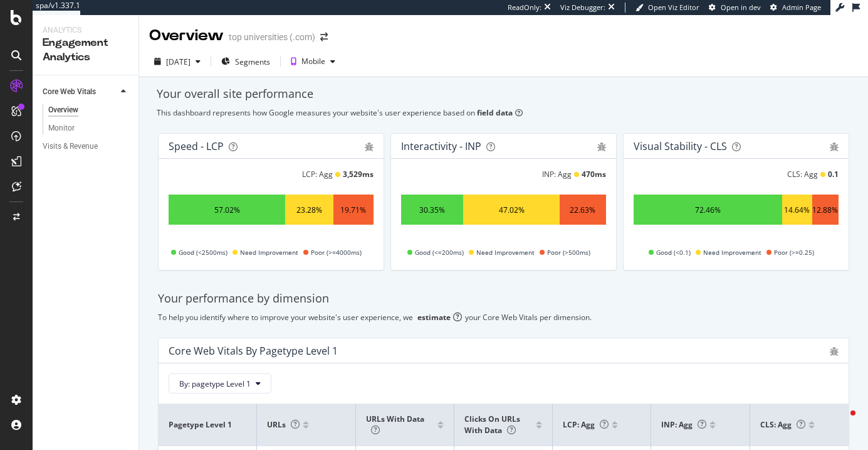 The image size is (868, 450). What do you see at coordinates (492, 424) in the screenshot?
I see `span: Clicks on URLs with data` at bounding box center [492, 424].